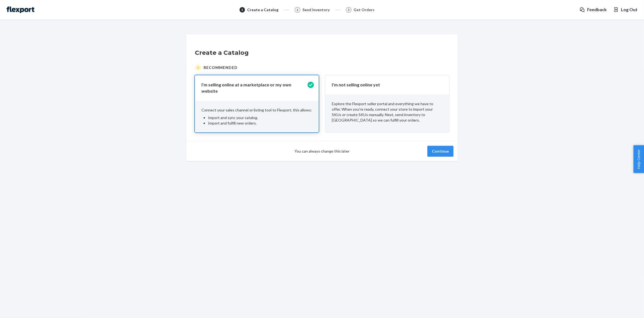  What do you see at coordinates (387, 104) in the screenshot?
I see `button: I'm not selling online yetExplore the Flexport seller portal and everything we have to offer. Whe...` at bounding box center [387, 104].